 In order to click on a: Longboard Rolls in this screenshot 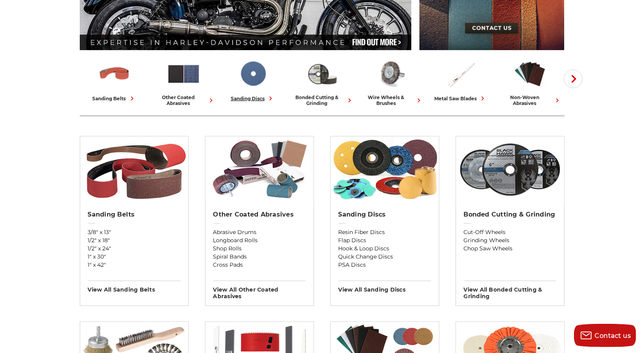, I will do `click(260, 240)`.